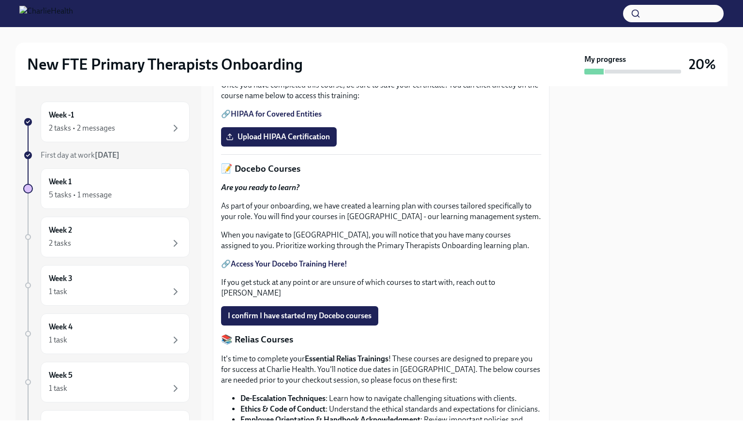  Describe the element at coordinates (703, 64) in the screenshot. I see `h3: 20%` at that location.